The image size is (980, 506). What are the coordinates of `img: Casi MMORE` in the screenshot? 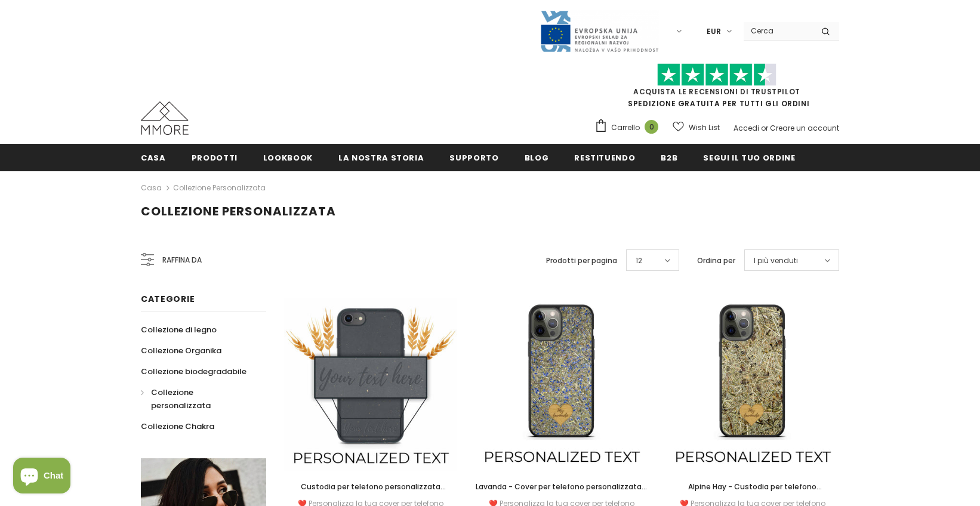 It's located at (165, 118).